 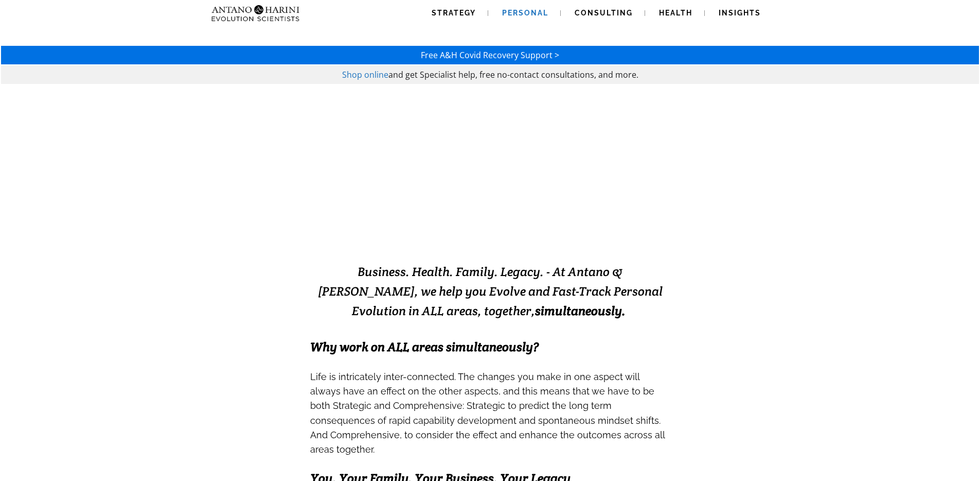 I want to click on span: Health, so click(x=675, y=13).